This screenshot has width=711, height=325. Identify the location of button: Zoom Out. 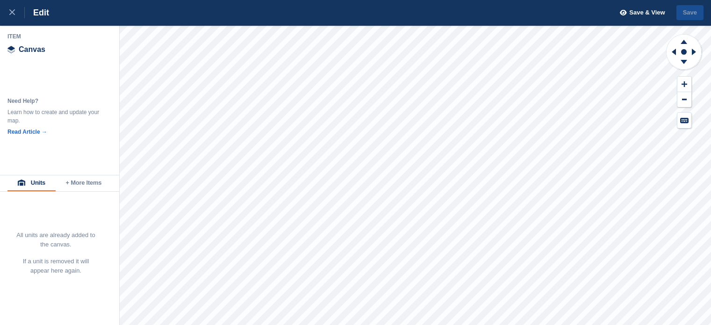
(685, 100).